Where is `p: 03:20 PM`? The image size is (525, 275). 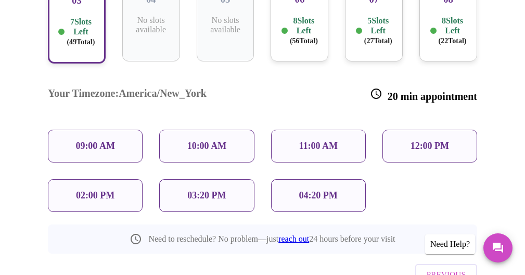
p: 03:20 PM is located at coordinates (206, 195).